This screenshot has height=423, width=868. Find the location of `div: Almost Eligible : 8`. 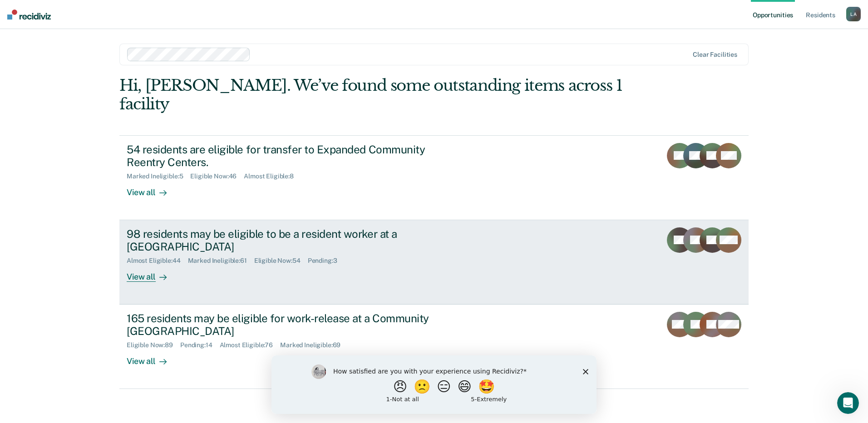

div: Almost Eligible : 8 is located at coordinates (273, 176).